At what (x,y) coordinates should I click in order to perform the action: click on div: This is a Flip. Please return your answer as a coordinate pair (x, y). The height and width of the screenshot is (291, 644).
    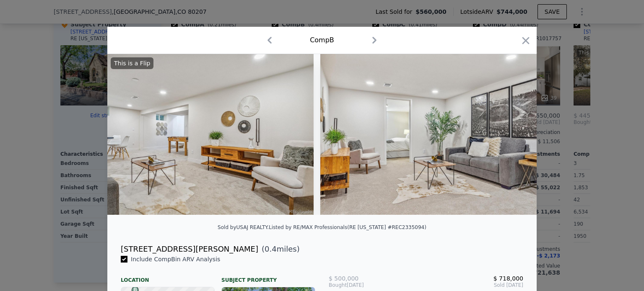
    Looking at the image, I should click on (132, 63).